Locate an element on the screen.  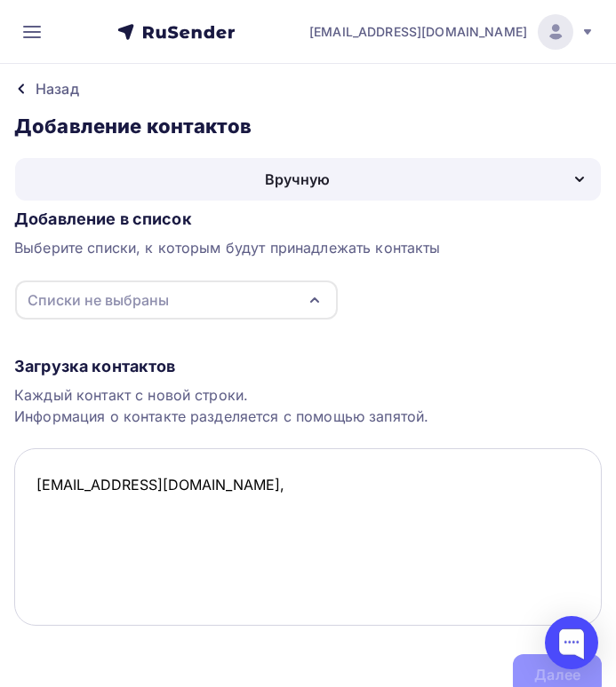
div: Назад is located at coordinates (57, 89).